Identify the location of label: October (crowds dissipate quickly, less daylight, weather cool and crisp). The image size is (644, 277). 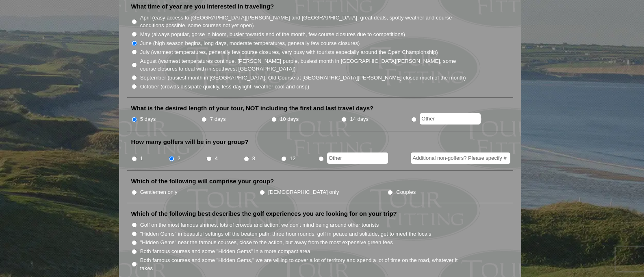
(225, 87).